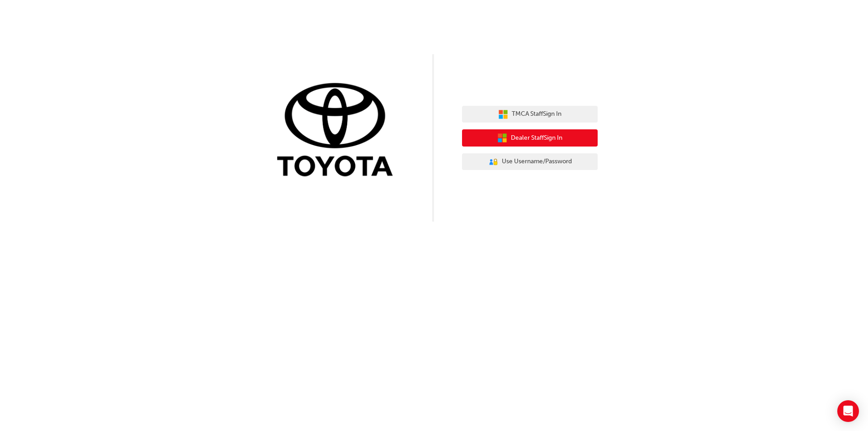  What do you see at coordinates (537, 114) in the screenshot?
I see `span: TMCA Staff Sign In` at bounding box center [537, 114].